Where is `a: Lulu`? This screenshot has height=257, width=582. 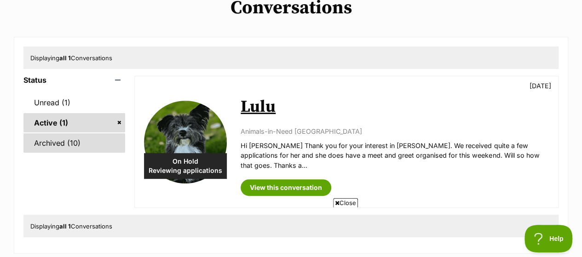
a: Lulu is located at coordinates (258, 107).